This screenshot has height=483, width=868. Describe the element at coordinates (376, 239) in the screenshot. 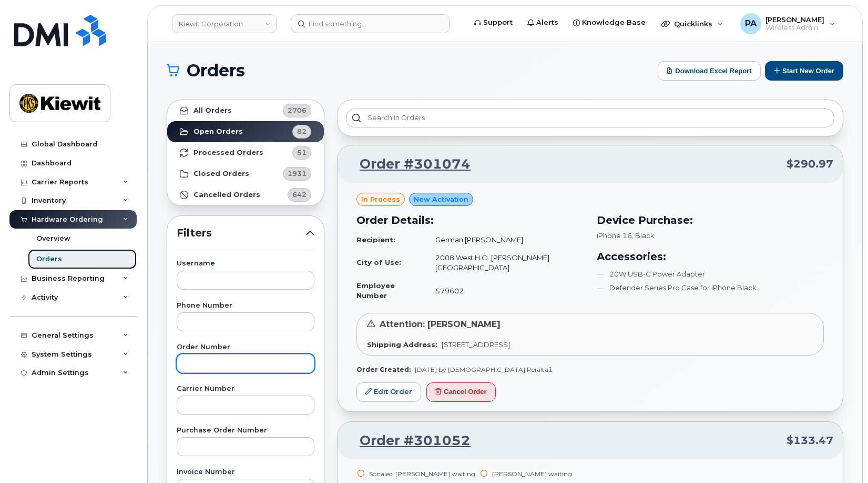

I see `strong: Recipient:` at that location.